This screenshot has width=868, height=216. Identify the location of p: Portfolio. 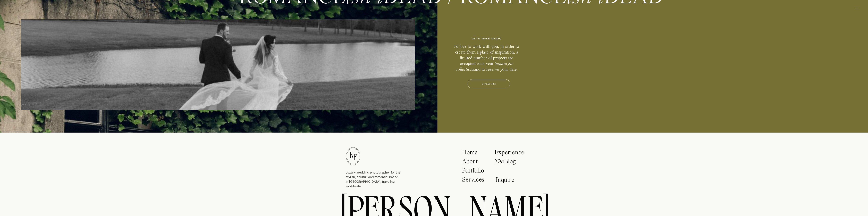
(474, 172).